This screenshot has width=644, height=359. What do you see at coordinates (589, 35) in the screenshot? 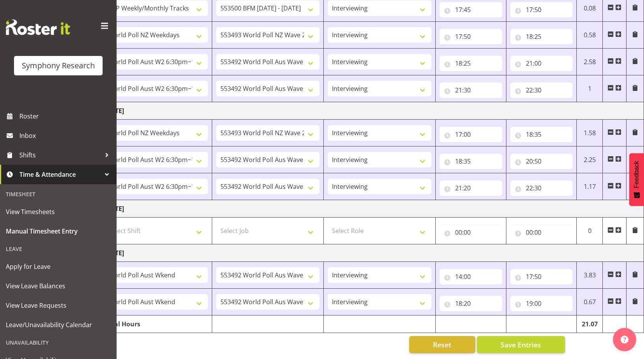
I see `td: 0.58` at bounding box center [589, 35].